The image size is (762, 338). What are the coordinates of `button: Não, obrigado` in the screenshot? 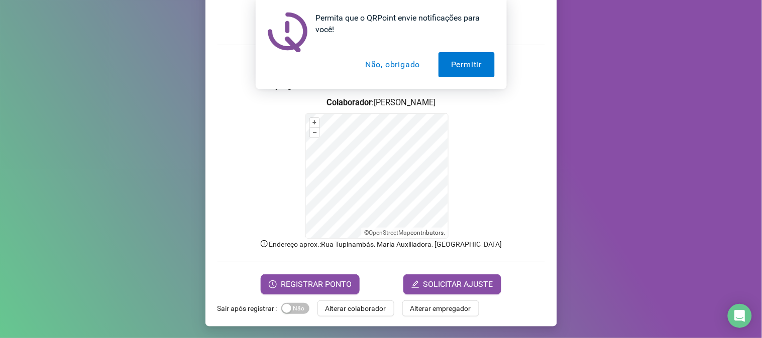 It's located at (392, 65).